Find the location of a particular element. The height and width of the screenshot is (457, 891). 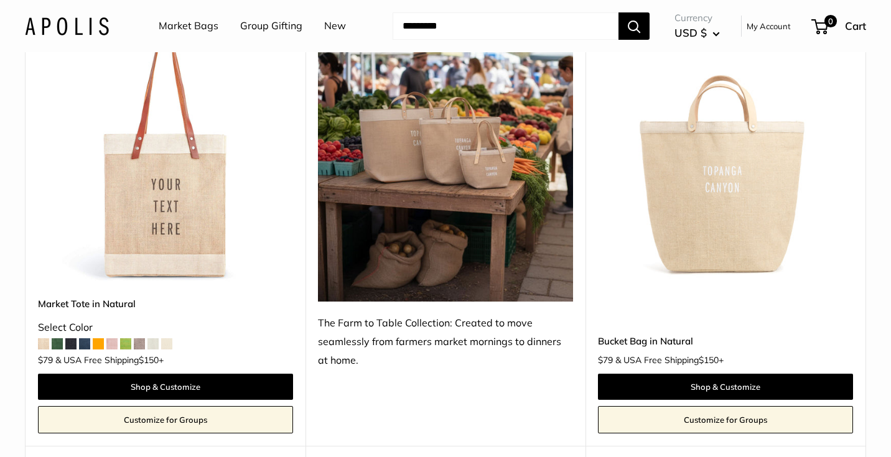

a: Market Bags is located at coordinates (189, 26).